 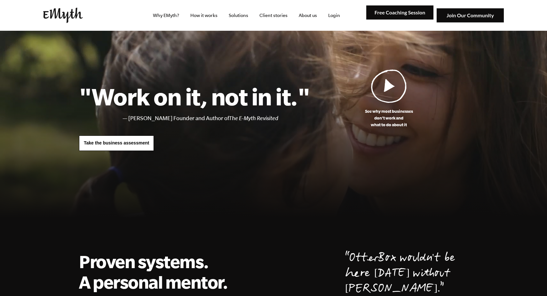 I want to click on h2: Proven systems. A personal mentor., so click(x=157, y=271).